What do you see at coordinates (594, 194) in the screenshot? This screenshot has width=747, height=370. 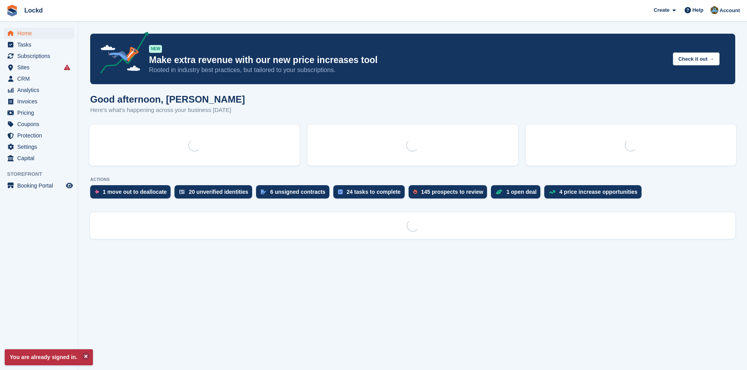 I see `a: 4 price increase opportunities` at bounding box center [594, 194].